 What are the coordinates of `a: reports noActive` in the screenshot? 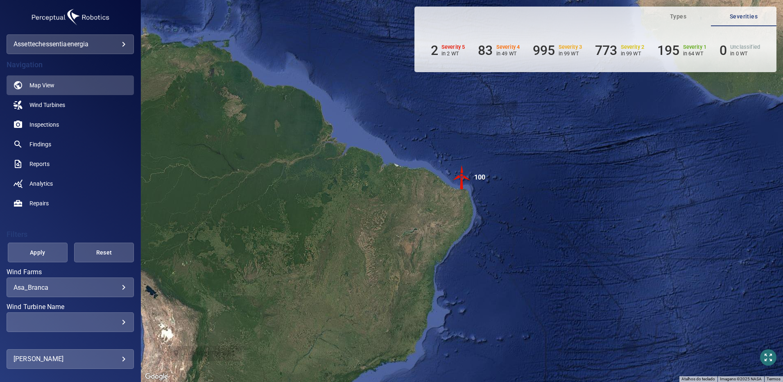 It's located at (70, 164).